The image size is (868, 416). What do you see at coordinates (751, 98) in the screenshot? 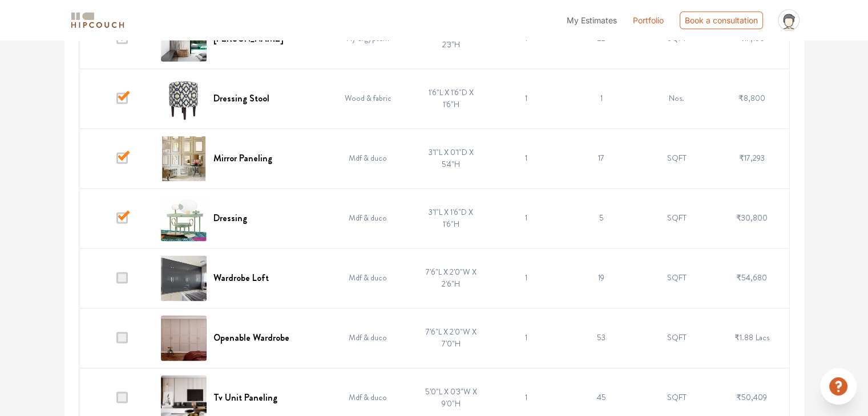
I see `span: ₹8,800` at bounding box center [751, 98].